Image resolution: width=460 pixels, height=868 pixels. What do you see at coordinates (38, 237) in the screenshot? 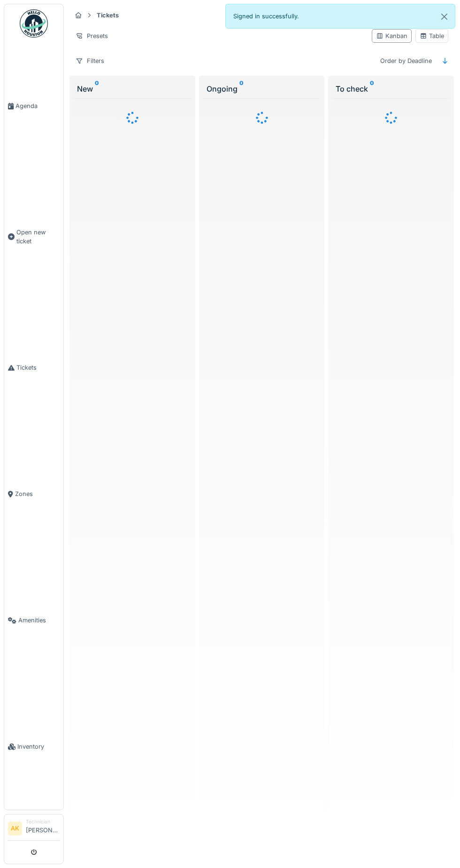
I see `span: Open new ticket` at bounding box center [38, 237].